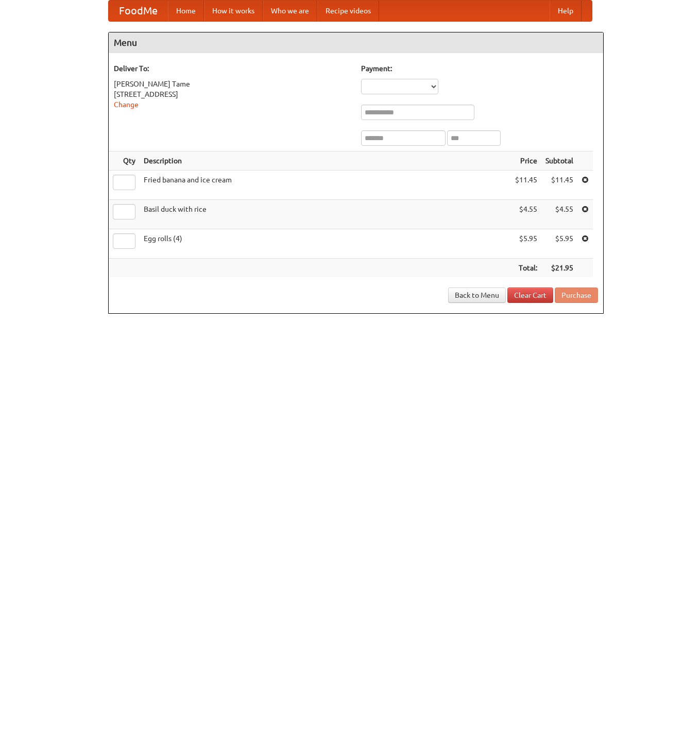 Image resolution: width=700 pixels, height=729 pixels. What do you see at coordinates (325, 214) in the screenshot?
I see `td: Basil duck with rice` at bounding box center [325, 214].